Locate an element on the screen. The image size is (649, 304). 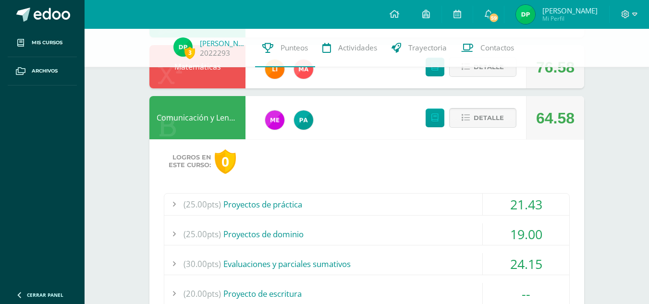
span: Archivos is located at coordinates (45, 71).